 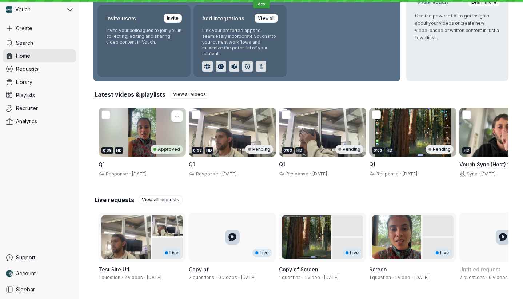 What do you see at coordinates (39, 290) in the screenshot?
I see `a: Sidebar` at bounding box center [39, 290].